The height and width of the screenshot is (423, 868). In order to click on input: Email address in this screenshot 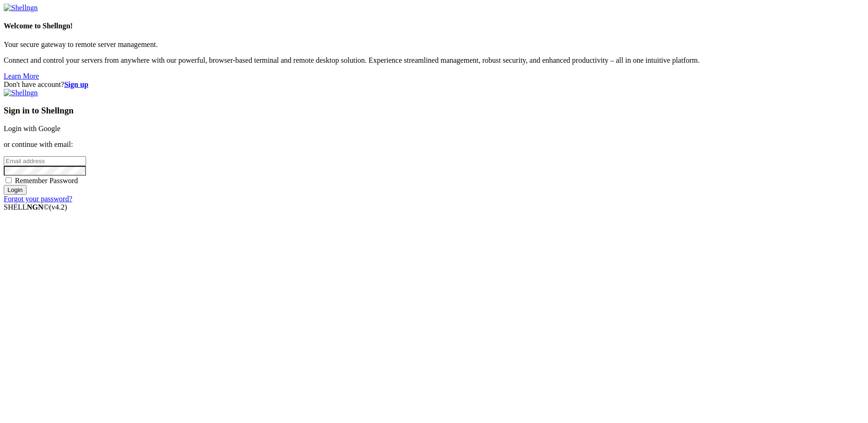, I will do `click(44, 161)`.